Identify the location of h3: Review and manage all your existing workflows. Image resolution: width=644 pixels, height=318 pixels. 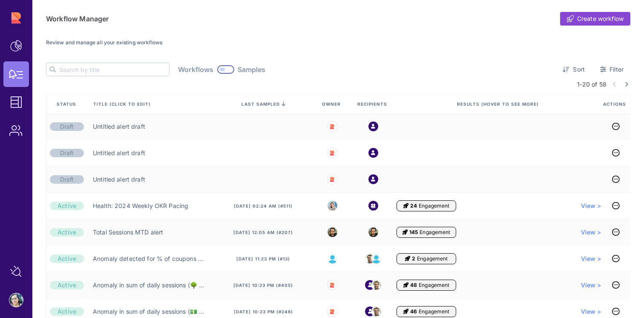
(338, 42).